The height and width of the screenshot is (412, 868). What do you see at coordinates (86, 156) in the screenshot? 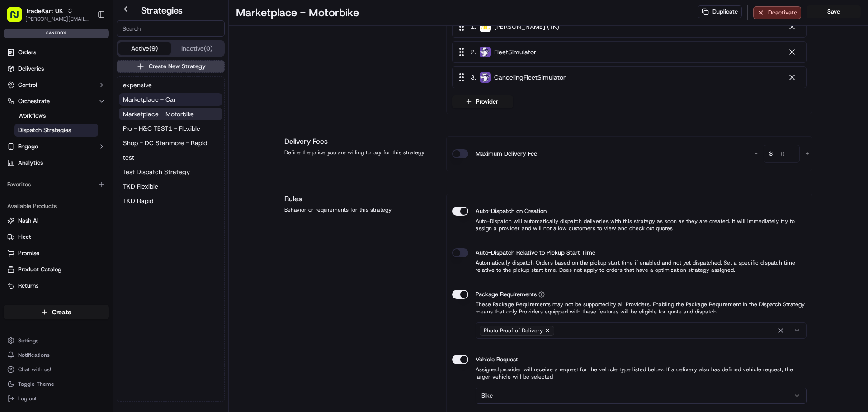
I see `a: Powered byPylon` at bounding box center [86, 156].